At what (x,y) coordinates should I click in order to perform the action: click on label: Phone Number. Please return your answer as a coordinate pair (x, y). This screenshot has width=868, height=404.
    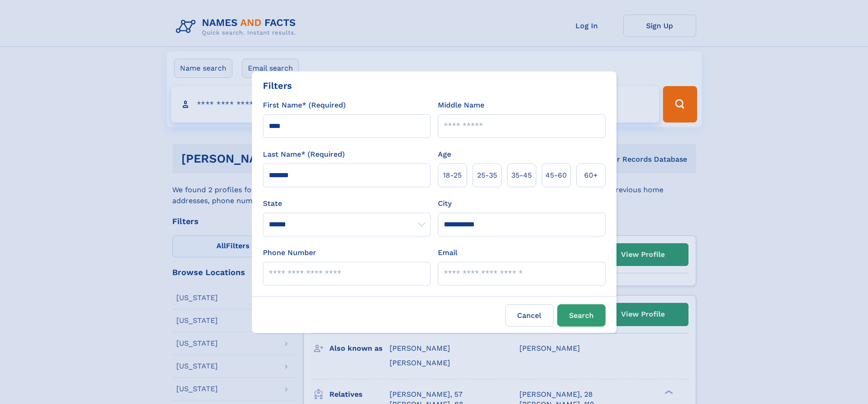
    Looking at the image, I should click on (289, 252).